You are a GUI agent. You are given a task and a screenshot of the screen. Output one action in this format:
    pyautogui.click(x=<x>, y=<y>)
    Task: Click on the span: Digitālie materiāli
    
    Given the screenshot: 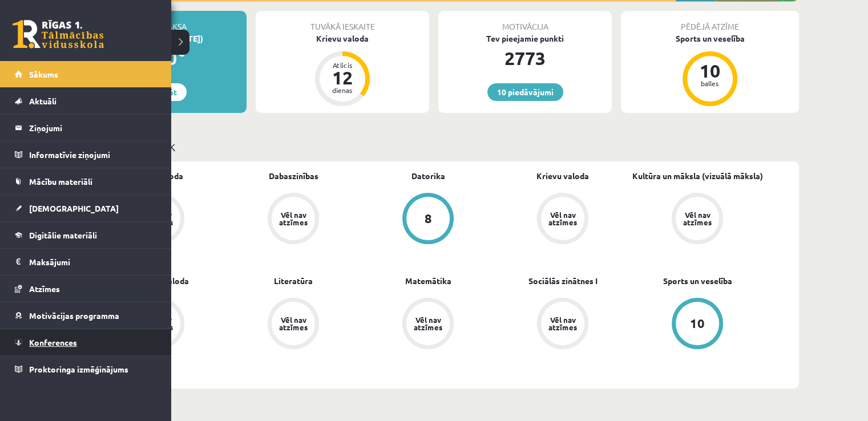 What is the action you would take?
    pyautogui.click(x=63, y=235)
    